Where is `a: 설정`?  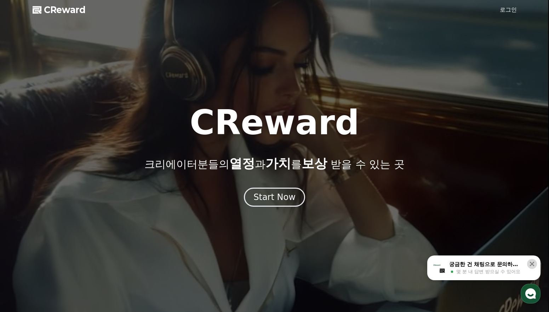
a: 설정 is located at coordinates (114, 233).